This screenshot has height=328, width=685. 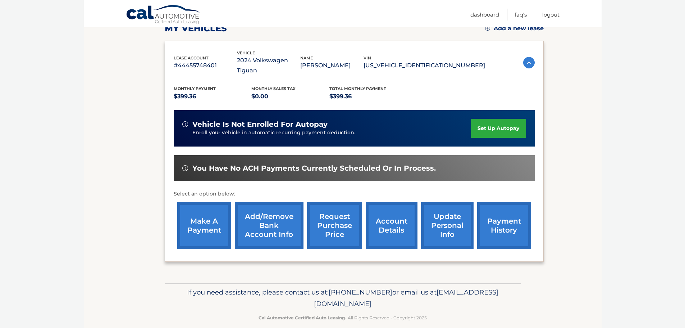 I want to click on span: lease account, so click(x=191, y=58).